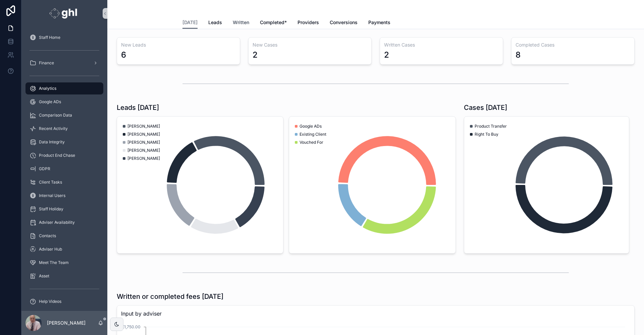 The image size is (644, 335). I want to click on h3: New Cases, so click(310, 45).